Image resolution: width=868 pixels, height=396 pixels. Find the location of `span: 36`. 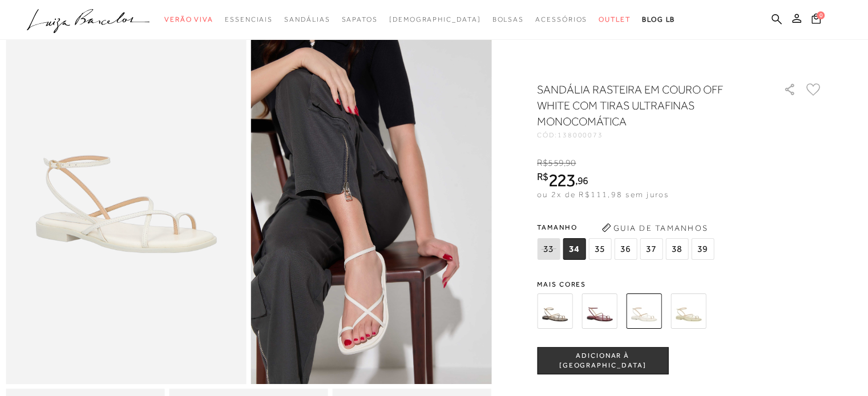

span: 36 is located at coordinates (625, 249).